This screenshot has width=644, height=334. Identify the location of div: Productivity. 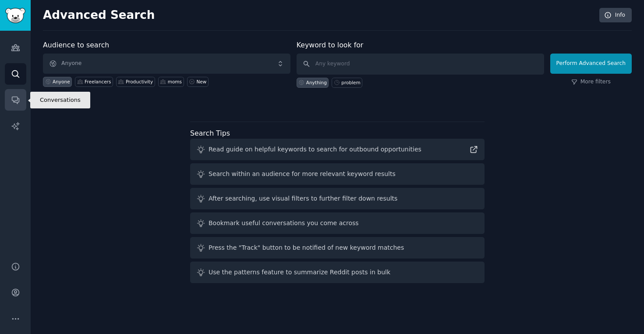
(140, 81).